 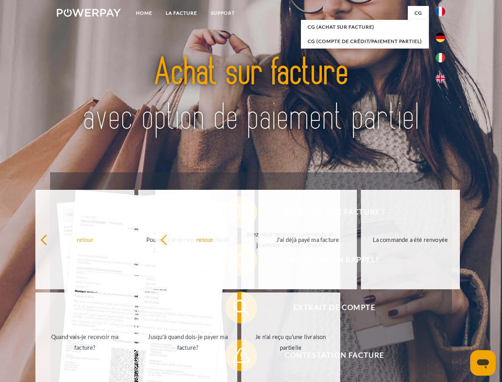 What do you see at coordinates (365, 27) in the screenshot?
I see `a: CG (achat sur facture)` at bounding box center [365, 27].